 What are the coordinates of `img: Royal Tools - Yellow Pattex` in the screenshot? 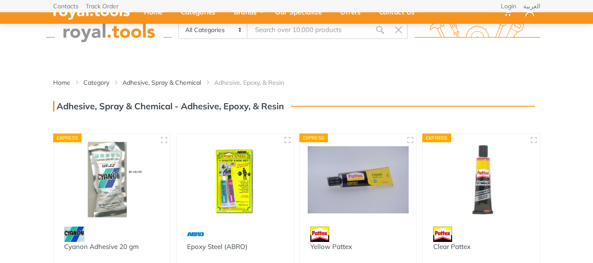 It's located at (358, 179).